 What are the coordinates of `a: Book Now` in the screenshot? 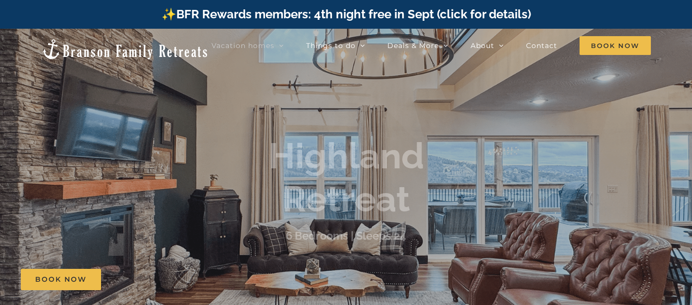 It's located at (61, 279).